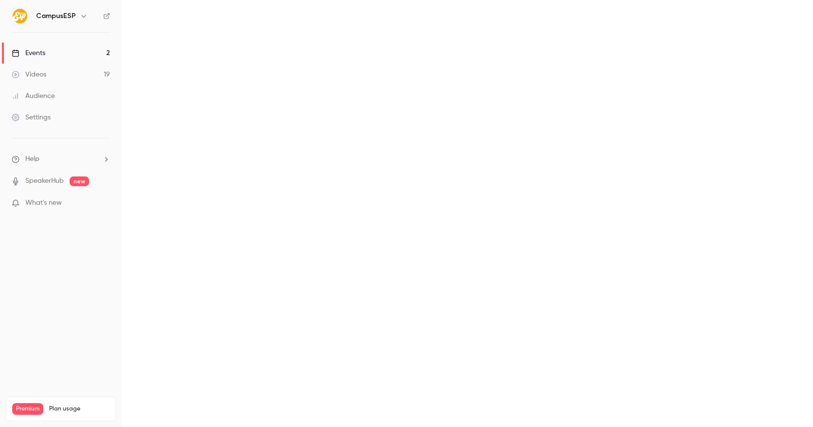  Describe the element at coordinates (32, 159) in the screenshot. I see `span: Help` at that location.